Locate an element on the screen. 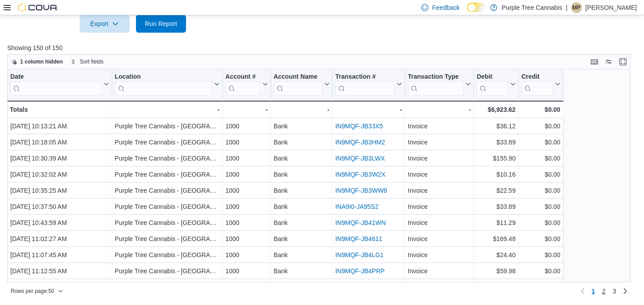 Image resolution: width=644 pixels, height=305 pixels. a: IN9MQF-JB3LWX is located at coordinates (360, 158).